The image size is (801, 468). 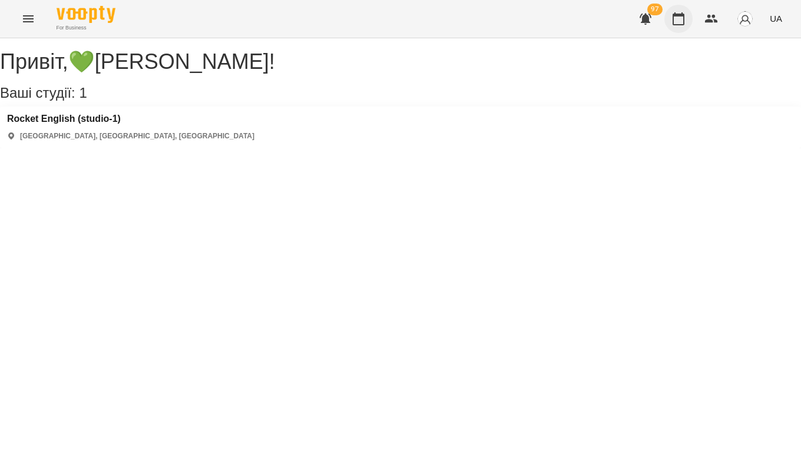 What do you see at coordinates (131, 119) in the screenshot?
I see `a: Rocket English (studio-1)` at bounding box center [131, 119].